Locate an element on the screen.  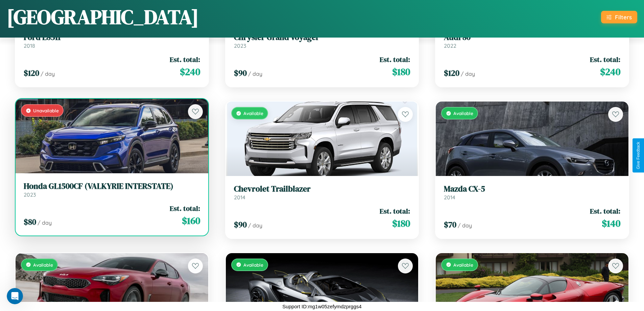
div: Filters is located at coordinates (623, 17).